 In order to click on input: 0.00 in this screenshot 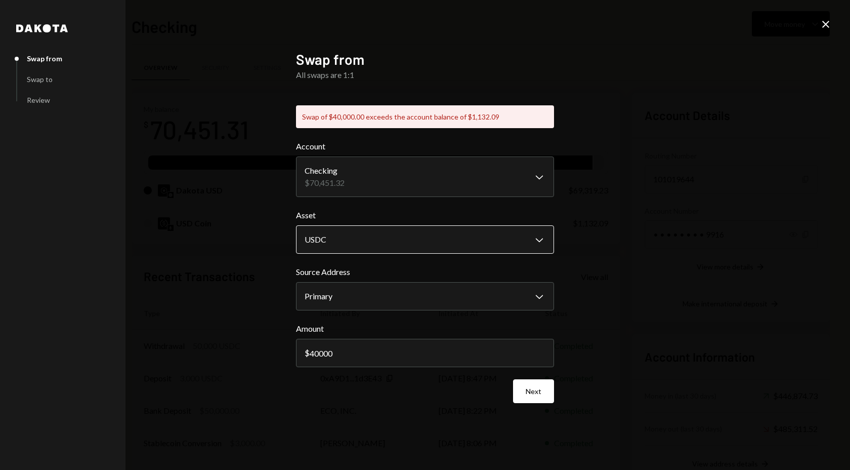, I will do `click(425, 353)`.